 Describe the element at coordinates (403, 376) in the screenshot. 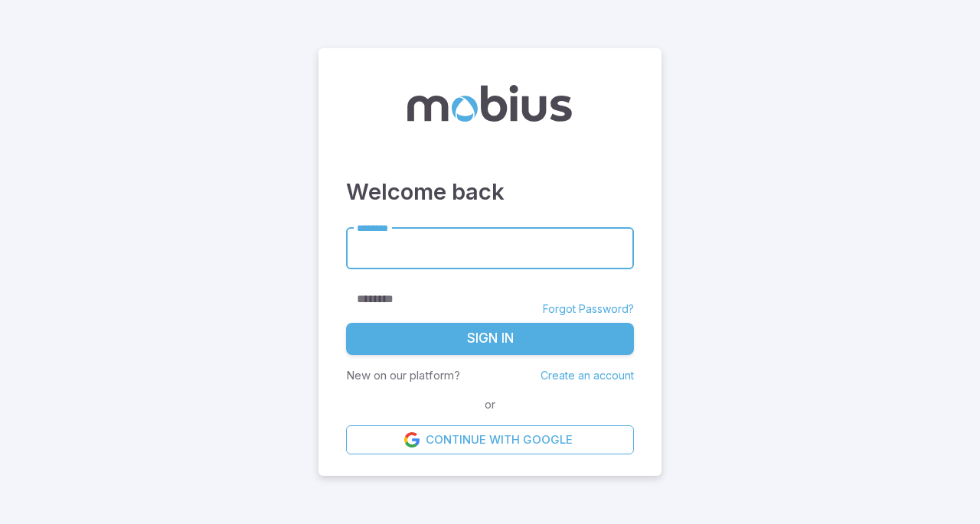

I see `p: New on our platform?` at that location.